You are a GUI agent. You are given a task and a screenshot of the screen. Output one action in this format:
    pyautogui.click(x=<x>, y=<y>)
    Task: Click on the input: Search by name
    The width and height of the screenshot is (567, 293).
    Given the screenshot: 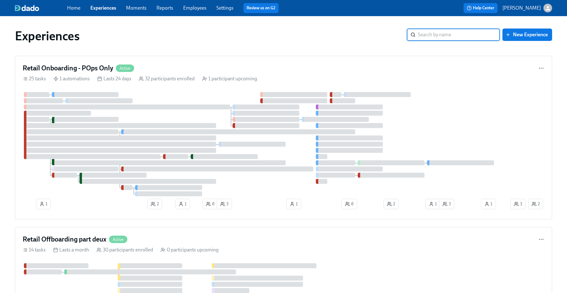 What is the action you would take?
    pyautogui.click(x=459, y=35)
    